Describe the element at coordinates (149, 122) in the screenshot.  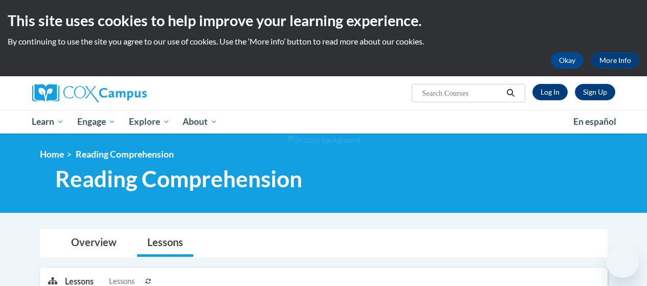
I see `span: Explore` at that location.